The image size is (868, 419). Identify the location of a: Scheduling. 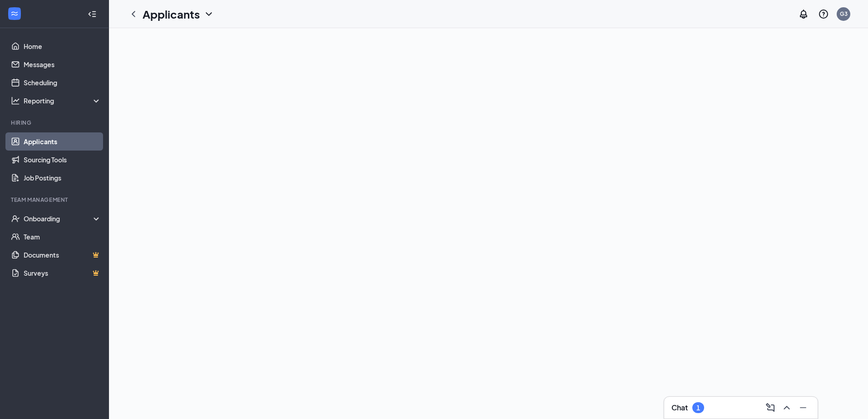
(62, 83).